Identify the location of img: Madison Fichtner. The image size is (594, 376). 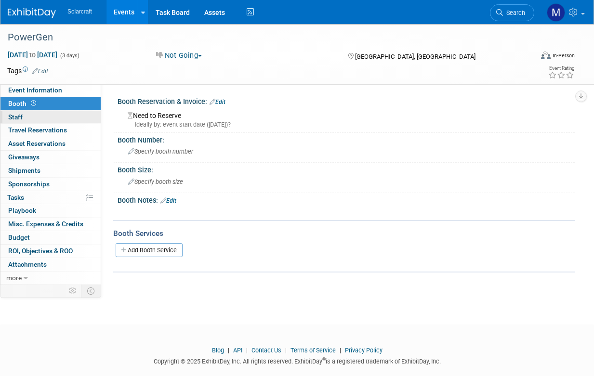
(556, 13).